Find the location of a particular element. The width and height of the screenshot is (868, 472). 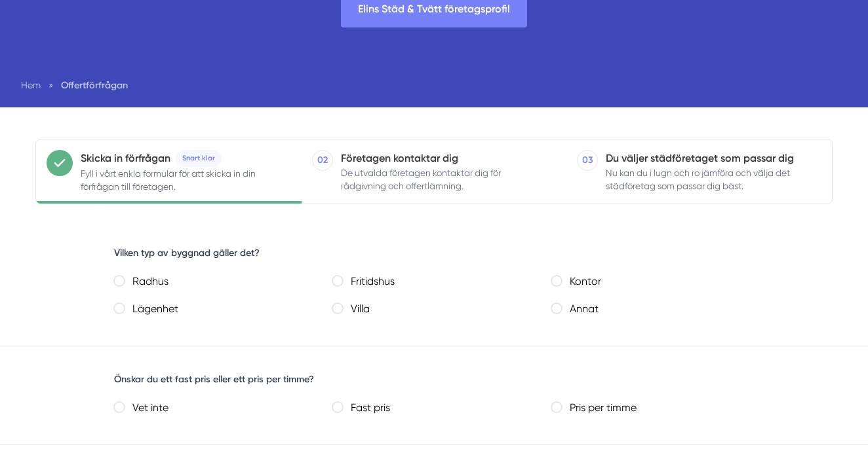

label: Annat is located at coordinates (657, 309).